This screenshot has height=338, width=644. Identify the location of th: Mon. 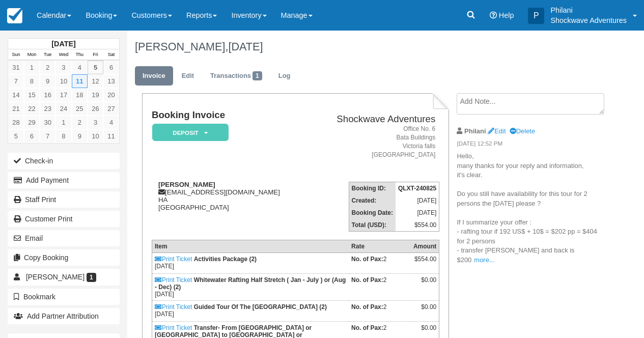
(32, 55).